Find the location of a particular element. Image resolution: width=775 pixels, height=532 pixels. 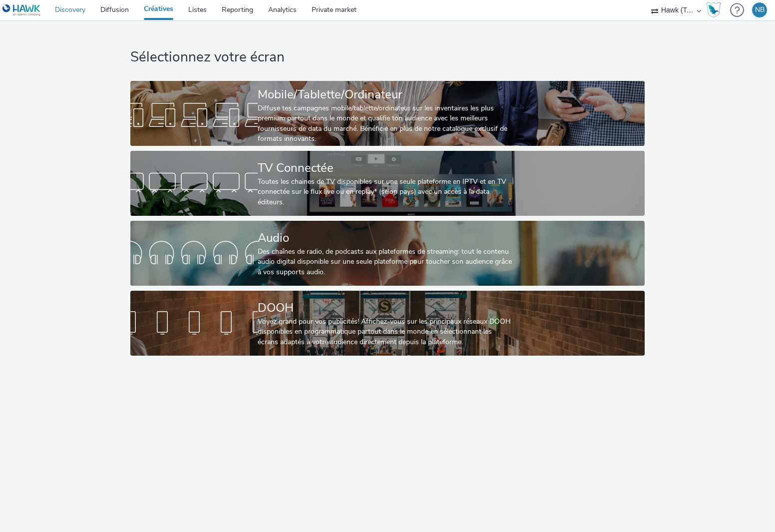

div: Voyez grand pour vos publicités! Affichez-vous sur les principaux réseaux DOOH disponibles en pro... is located at coordinates (385, 332).